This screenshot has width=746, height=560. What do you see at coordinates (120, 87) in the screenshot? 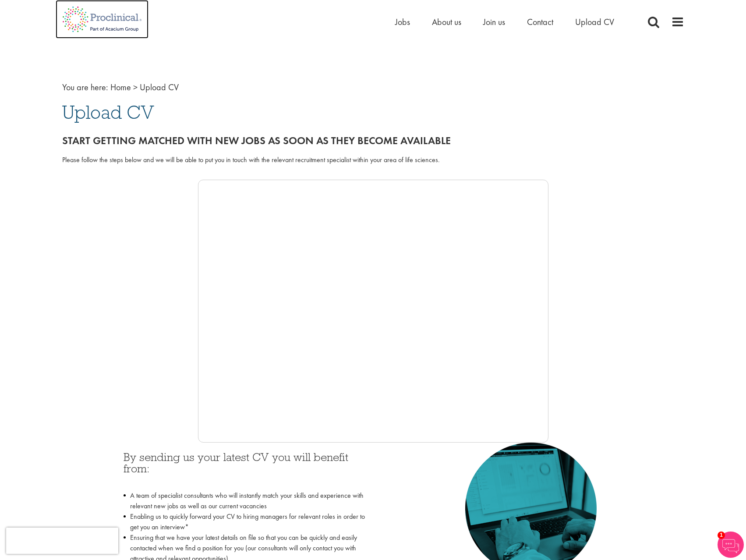
I see `a: breadcrumb link` at bounding box center [120, 87].